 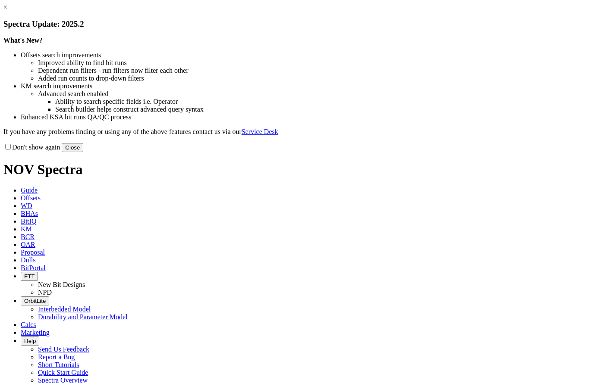 What do you see at coordinates (325, 79) in the screenshot?
I see `li: Added run counts to drop-down filters` at bounding box center [325, 79].